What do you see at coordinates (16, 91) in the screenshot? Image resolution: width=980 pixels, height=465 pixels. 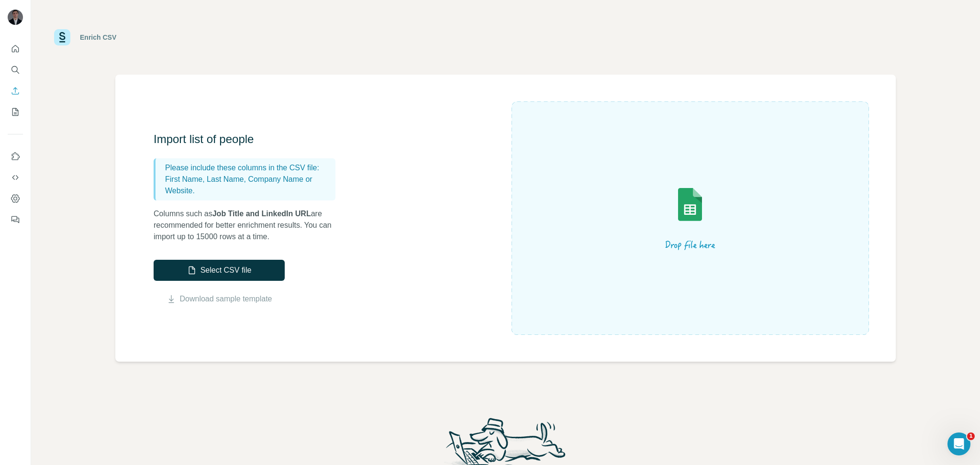 I see `button: Enrich CSV` at bounding box center [16, 91].